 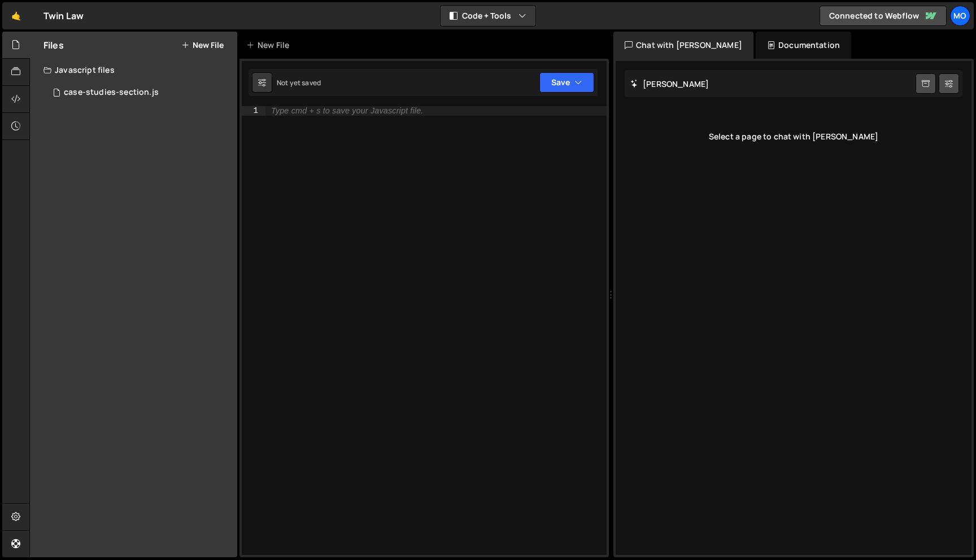 I want to click on h2: Files, so click(x=54, y=45).